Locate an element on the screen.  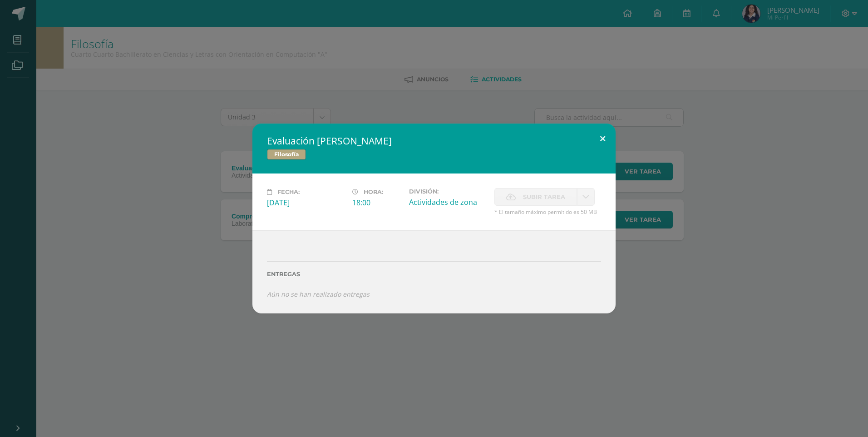
div: Actividades de zona is located at coordinates (448, 202).